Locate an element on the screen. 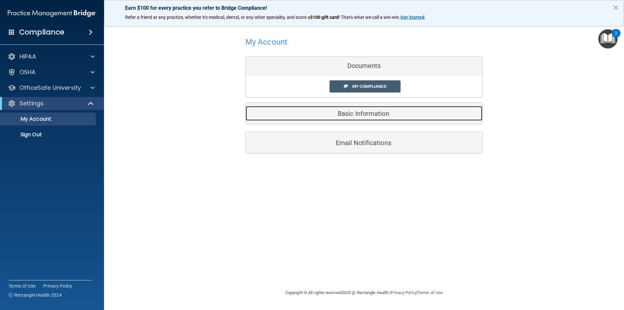  a: Basic Information is located at coordinates (364, 113).